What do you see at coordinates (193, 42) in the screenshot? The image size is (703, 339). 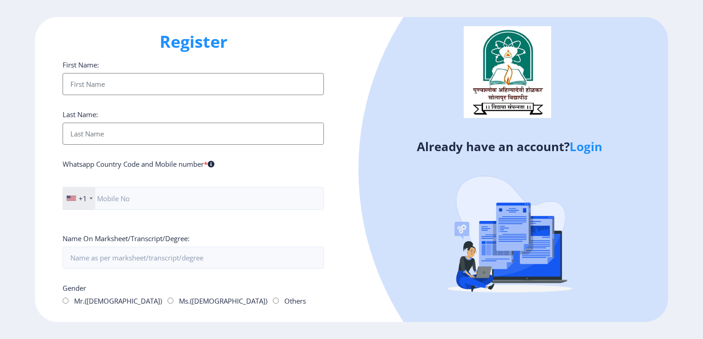 I see `h1: Register` at bounding box center [193, 42].